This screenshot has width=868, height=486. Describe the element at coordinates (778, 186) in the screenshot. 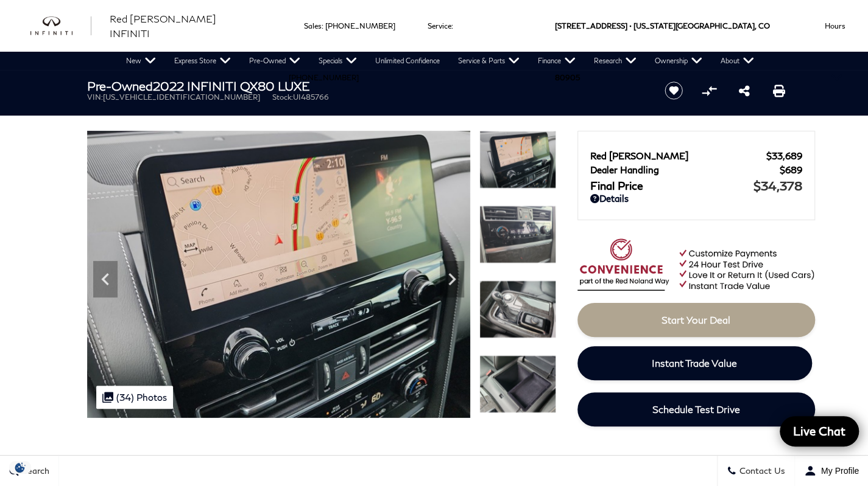

I see `span: $34,378` at that location.